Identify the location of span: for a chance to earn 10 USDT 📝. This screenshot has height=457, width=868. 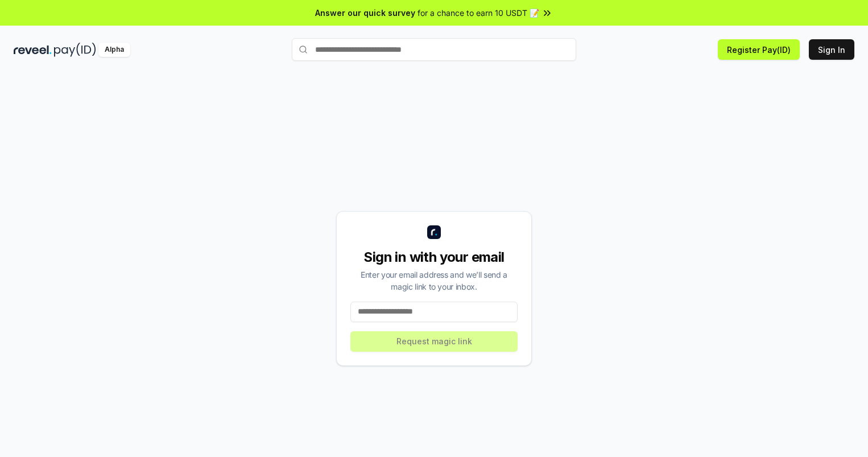
(479, 13).